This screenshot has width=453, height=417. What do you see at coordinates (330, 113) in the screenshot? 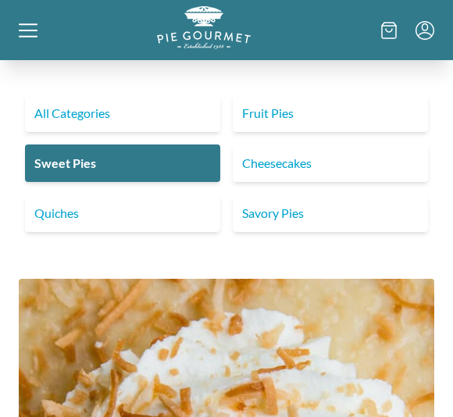
I see `a: Fruit Pies` at bounding box center [330, 113].